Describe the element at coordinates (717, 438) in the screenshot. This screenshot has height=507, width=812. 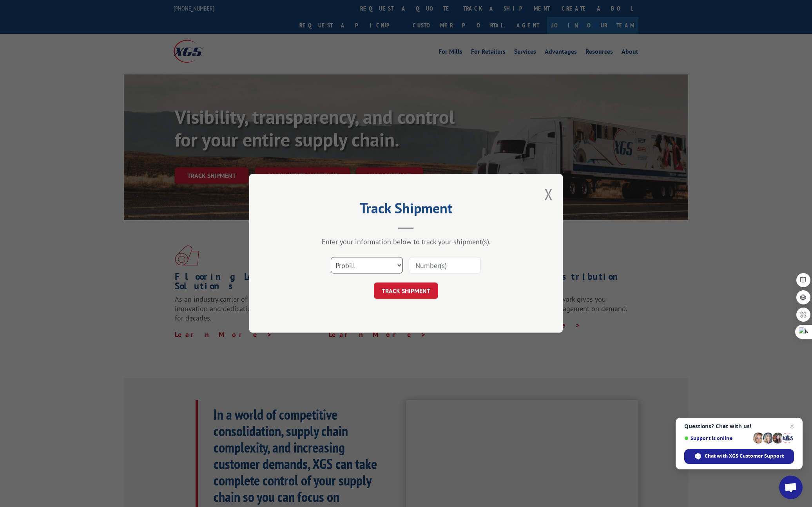
I see `span: Support is online` at that location.